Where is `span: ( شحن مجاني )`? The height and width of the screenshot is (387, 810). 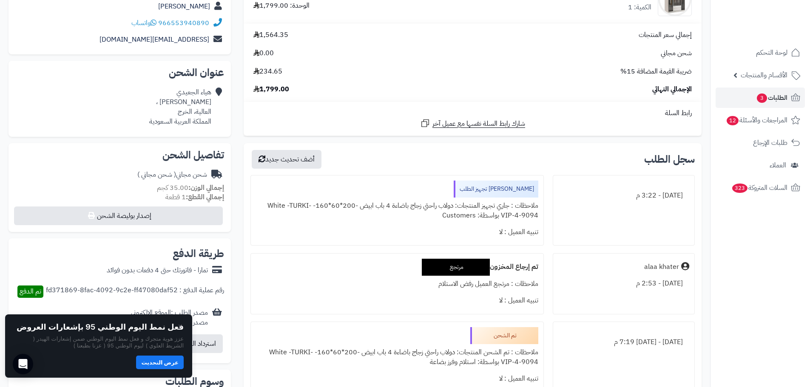 span: ( شحن مجاني ) is located at coordinates (156, 175).